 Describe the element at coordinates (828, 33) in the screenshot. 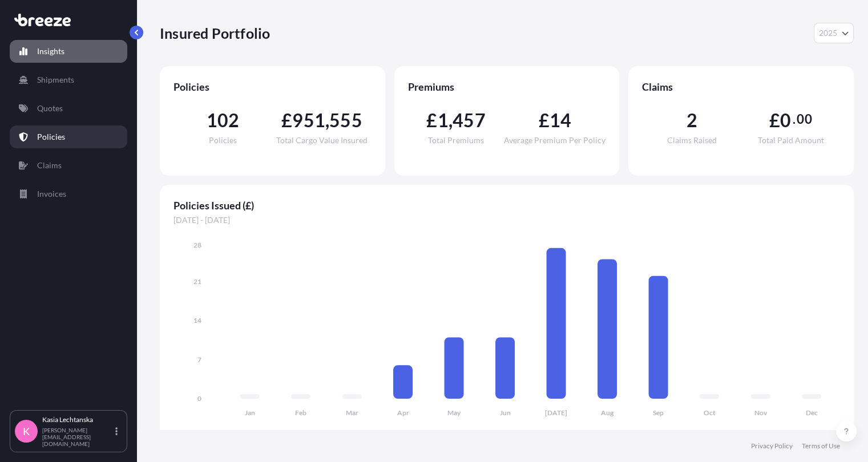

I see `span: 2025` at that location.